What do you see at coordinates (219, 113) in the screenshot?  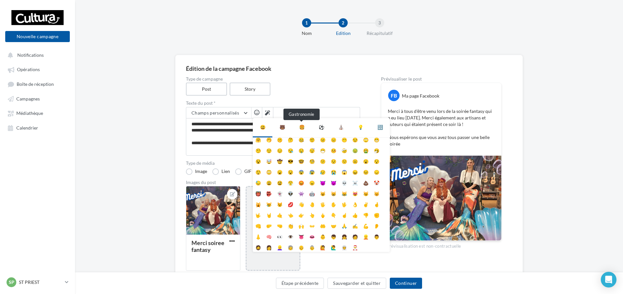 I see `button: Champs personnalisés` at bounding box center [219, 113].